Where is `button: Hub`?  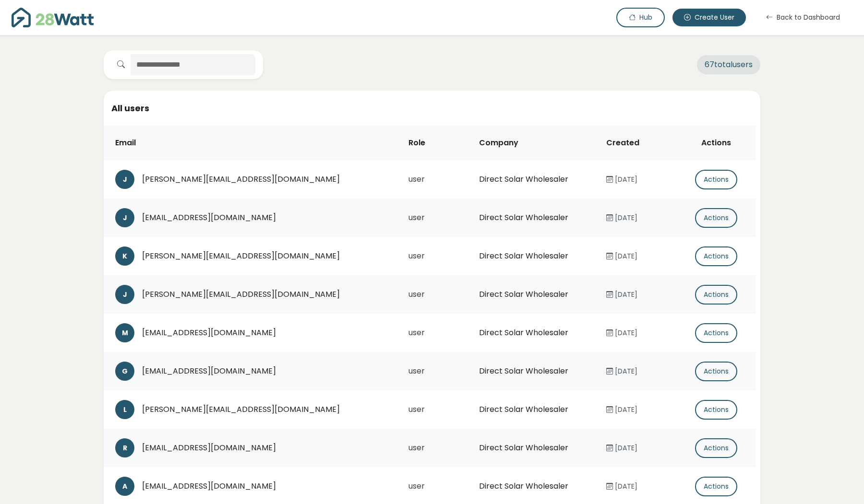
button: Hub is located at coordinates (640, 17).